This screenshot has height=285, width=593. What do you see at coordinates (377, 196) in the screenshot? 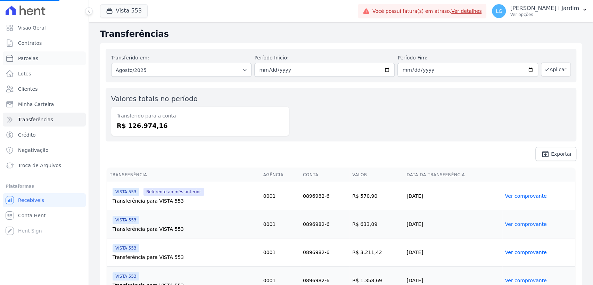
I see `td: R$ 570,90` at bounding box center [377, 196].